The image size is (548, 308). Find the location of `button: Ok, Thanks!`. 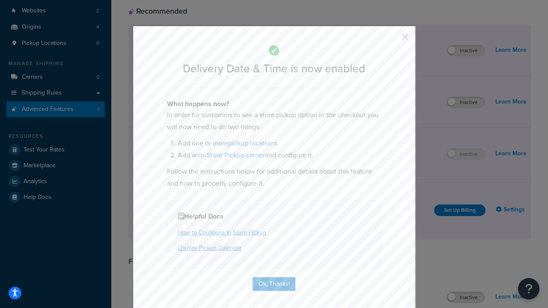

button: Ok, Thanks! is located at coordinates (274, 284).